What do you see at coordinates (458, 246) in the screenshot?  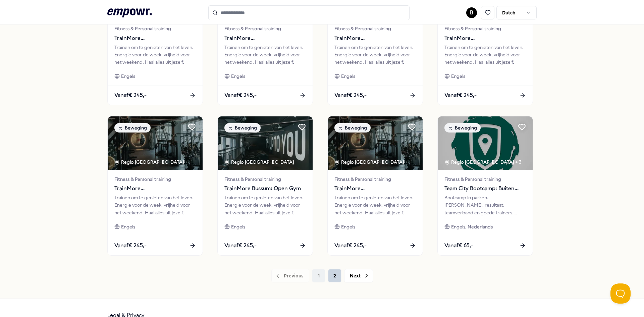 I see `span: Vanaf € 65,-` at bounding box center [458, 246].